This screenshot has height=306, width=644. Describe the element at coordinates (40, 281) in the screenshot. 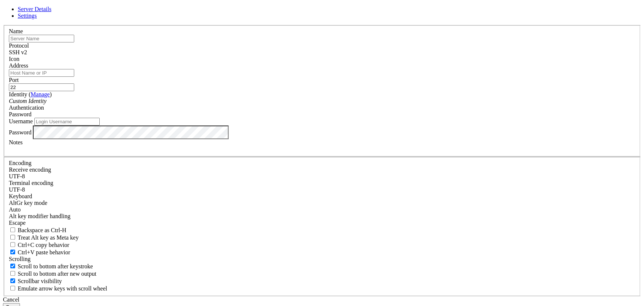

I see `span: Scrollbar visibility` at that location.